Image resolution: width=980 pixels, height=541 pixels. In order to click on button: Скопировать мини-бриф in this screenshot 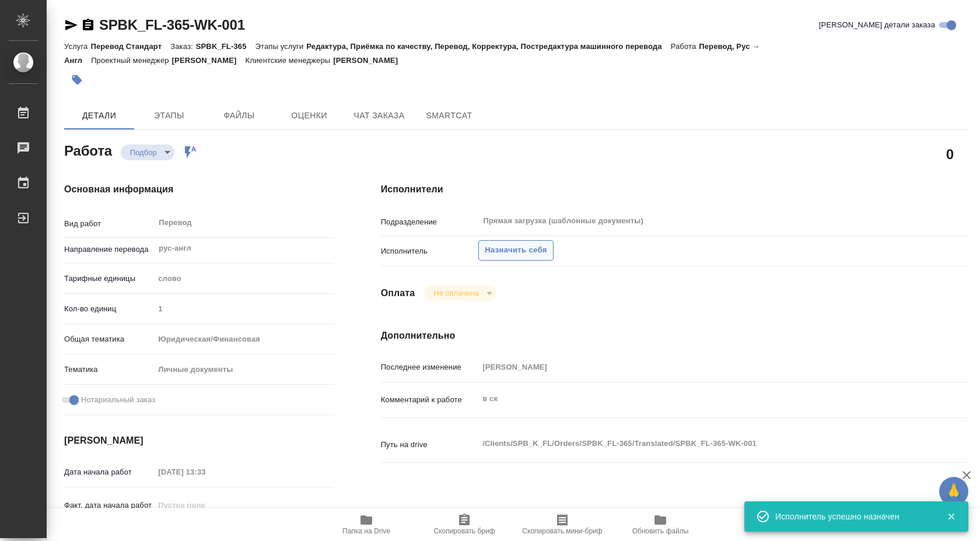, I will do `click(562, 525)`.